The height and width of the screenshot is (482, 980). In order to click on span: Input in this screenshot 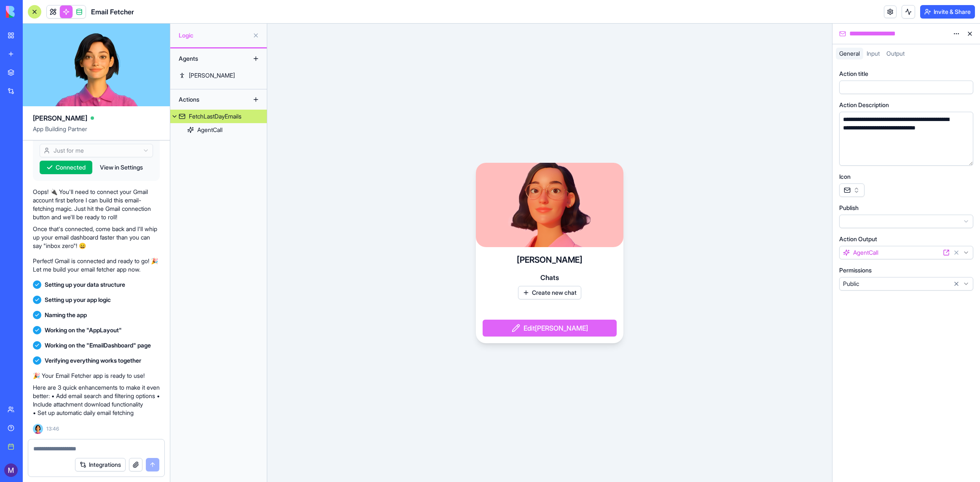, I will do `click(873, 53)`.